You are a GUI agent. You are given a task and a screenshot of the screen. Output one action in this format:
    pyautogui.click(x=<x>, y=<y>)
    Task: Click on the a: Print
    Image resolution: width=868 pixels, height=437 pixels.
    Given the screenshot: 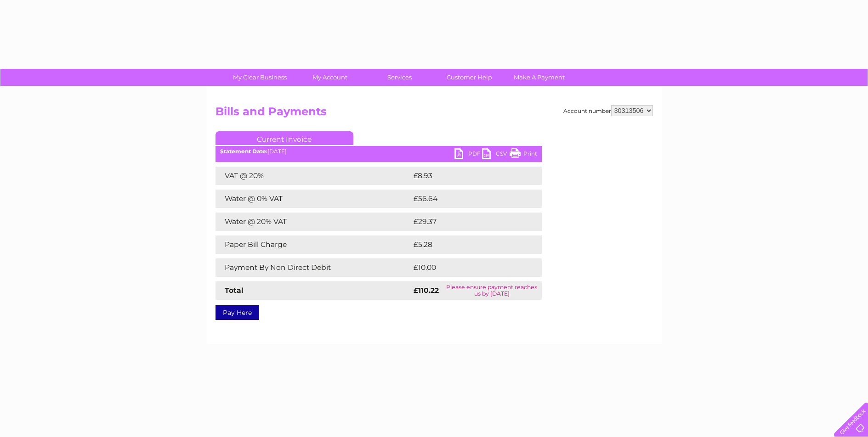 What is the action you would take?
    pyautogui.click(x=524, y=155)
    